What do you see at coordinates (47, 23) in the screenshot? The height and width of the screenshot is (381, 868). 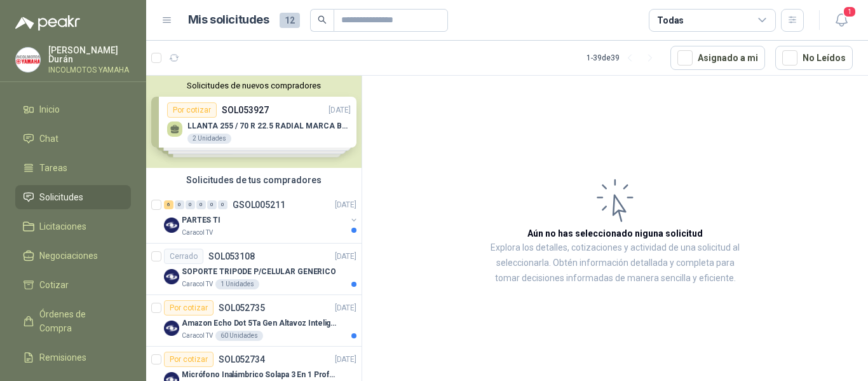 I see `img: Logo peakr` at bounding box center [47, 23].